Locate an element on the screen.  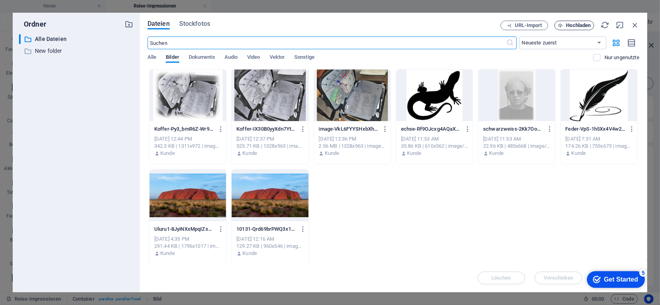
button: Hochladen is located at coordinates (574, 25).